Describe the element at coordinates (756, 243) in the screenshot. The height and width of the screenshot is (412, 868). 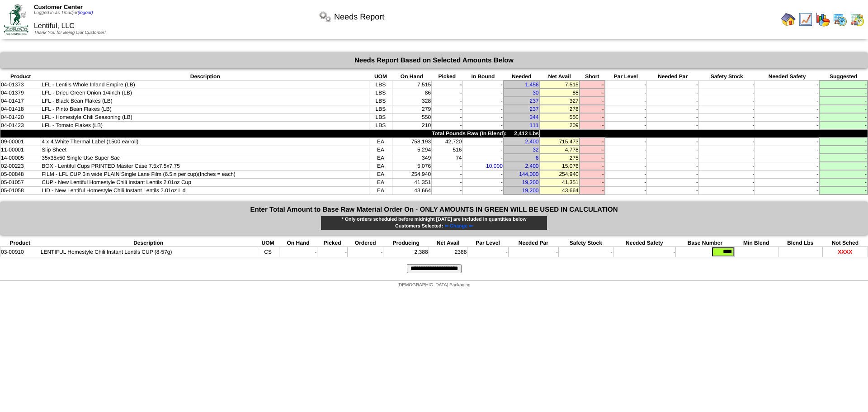
I see `th: Min Blend` at that location.